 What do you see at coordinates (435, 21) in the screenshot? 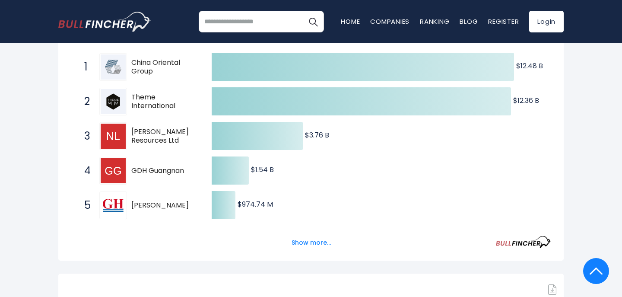
I see `a: Ranking` at bounding box center [435, 21].